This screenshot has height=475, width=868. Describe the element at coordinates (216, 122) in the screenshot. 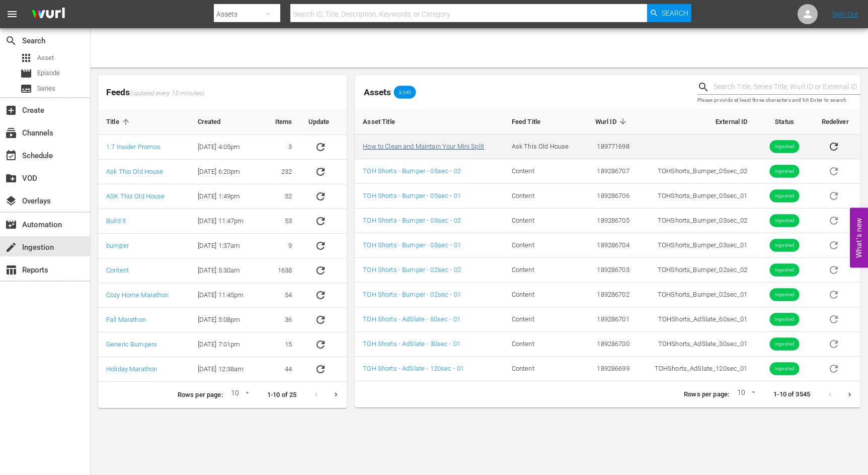

I see `span: Created` at that location.